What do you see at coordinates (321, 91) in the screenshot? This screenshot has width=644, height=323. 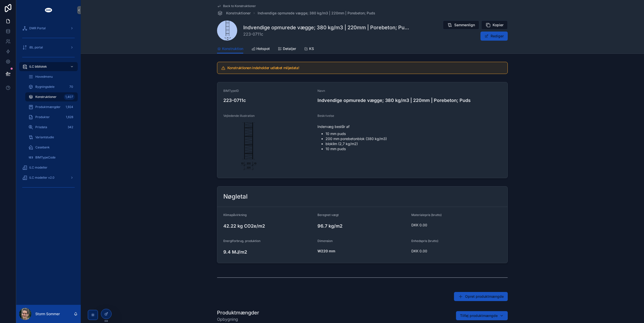 I see `span: Navn` at bounding box center [321, 91].